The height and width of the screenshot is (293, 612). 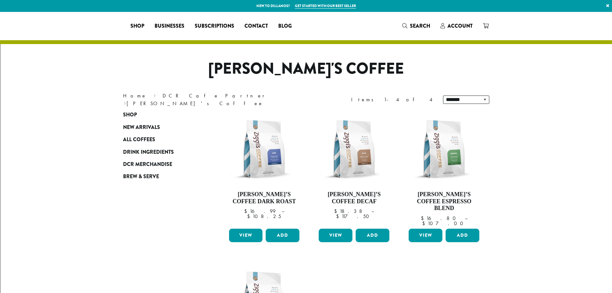 What do you see at coordinates (147, 164) in the screenshot?
I see `span: DCR Merchandise` at bounding box center [147, 164].